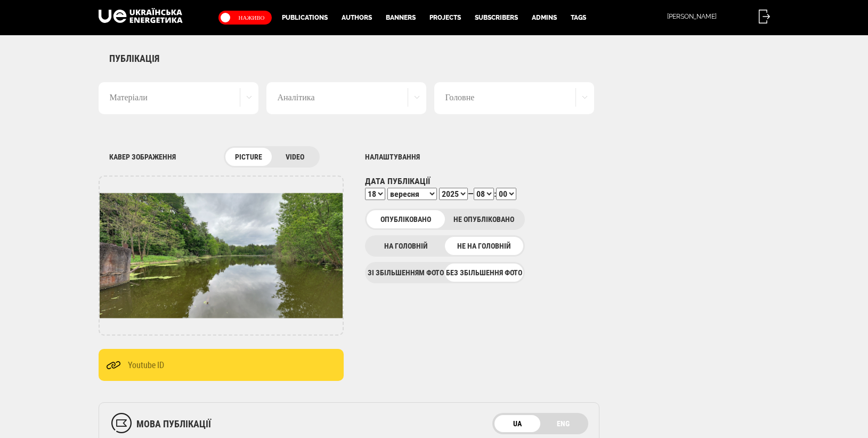  Describe the element at coordinates (484, 273) in the screenshot. I see `label: Без збільшення фото` at that location.